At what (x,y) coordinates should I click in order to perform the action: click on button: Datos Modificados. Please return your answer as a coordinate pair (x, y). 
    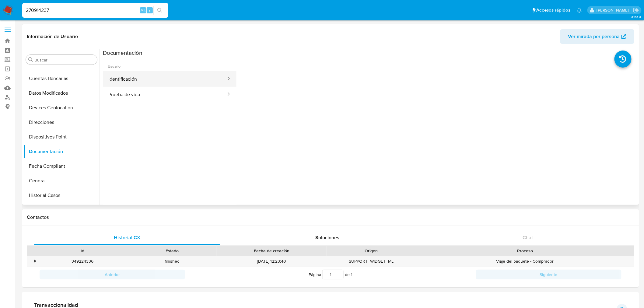
    Looking at the image, I should click on (61, 93).